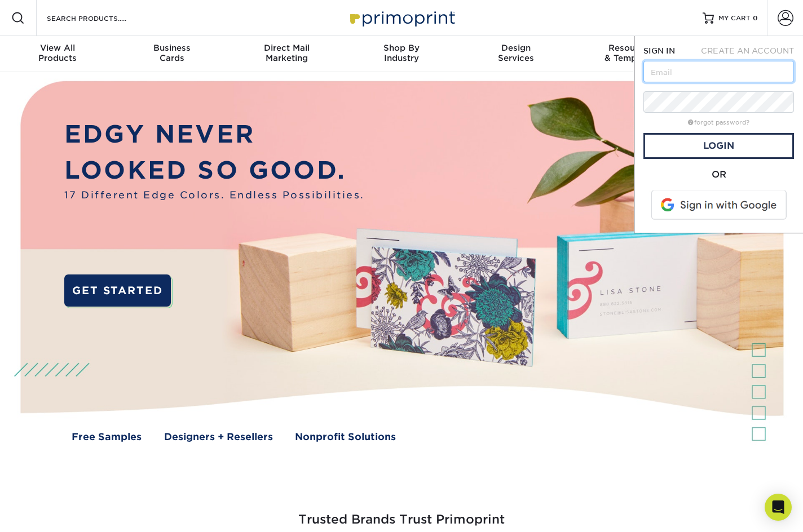  I want to click on input: SEARCH PRODUCTS....., so click(100, 18).